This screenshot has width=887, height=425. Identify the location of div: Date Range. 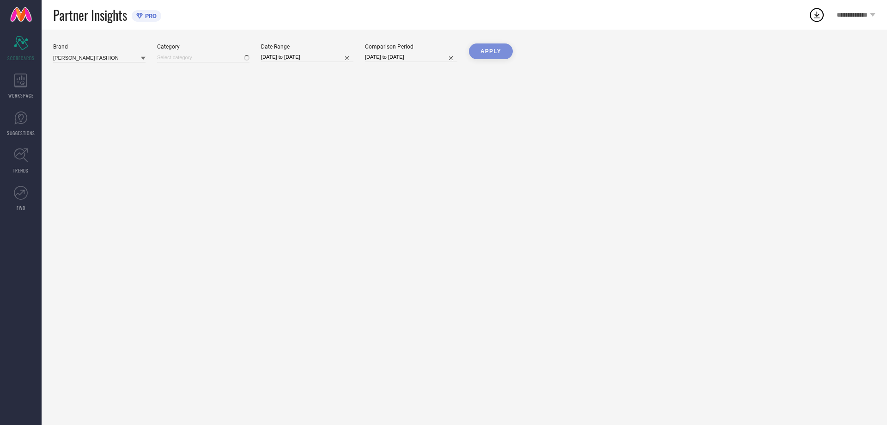
(307, 47).